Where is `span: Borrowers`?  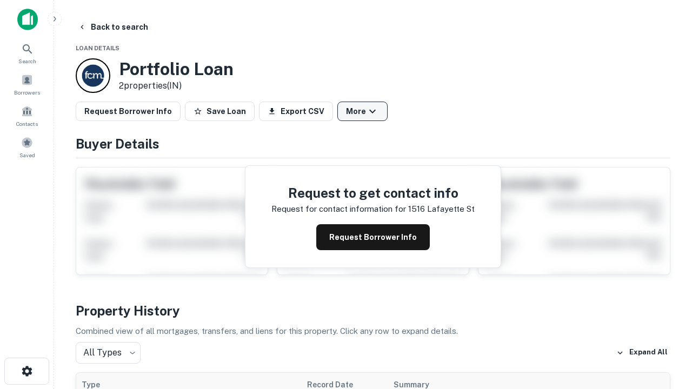 span: Borrowers is located at coordinates (27, 92).